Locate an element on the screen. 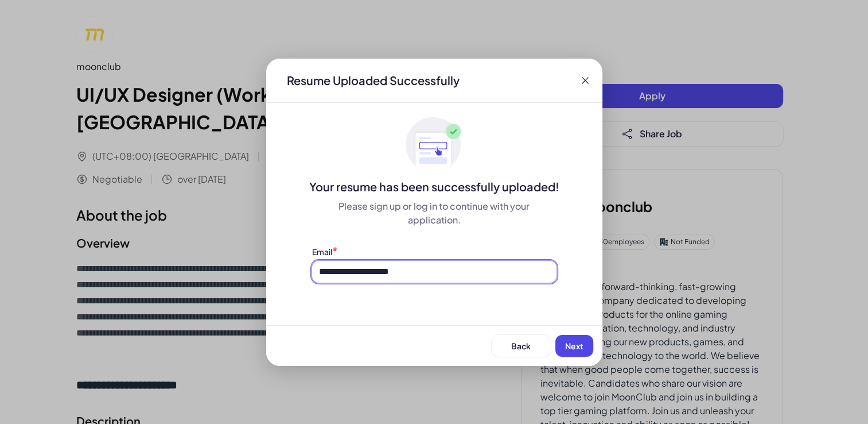 This screenshot has width=868, height=424. span: Back is located at coordinates (521, 346).